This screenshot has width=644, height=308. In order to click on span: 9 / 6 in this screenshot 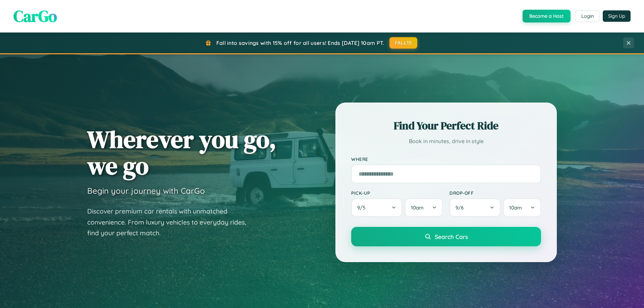, I will do `click(461, 208)`.